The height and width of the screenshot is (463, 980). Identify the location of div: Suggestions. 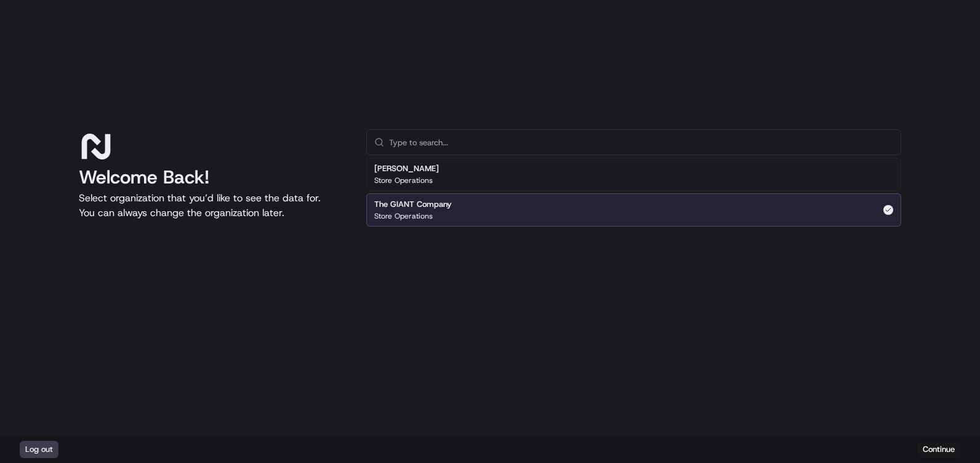
(633, 192).